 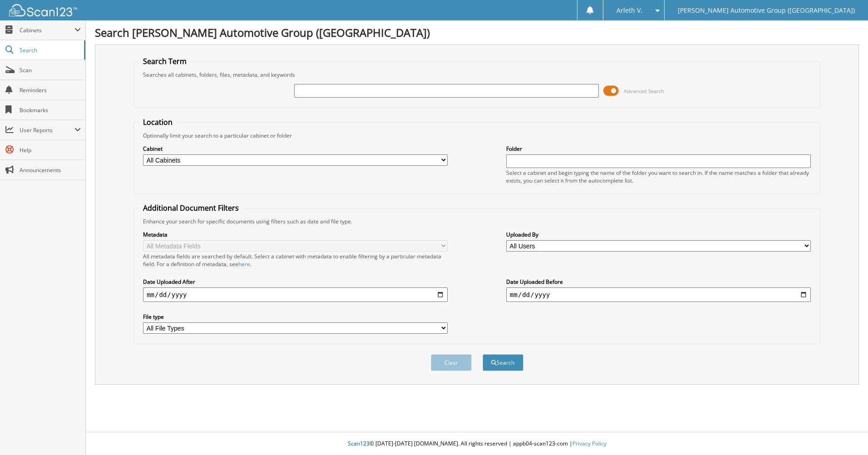 What do you see at coordinates (295, 295) in the screenshot?
I see `input: start` at bounding box center [295, 295].